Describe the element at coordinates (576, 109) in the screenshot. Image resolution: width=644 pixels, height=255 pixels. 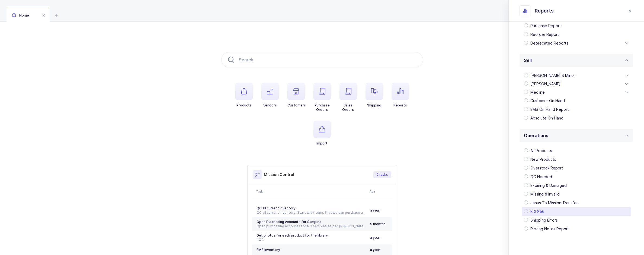
I see `div: EMS On Hand Report` at that location.